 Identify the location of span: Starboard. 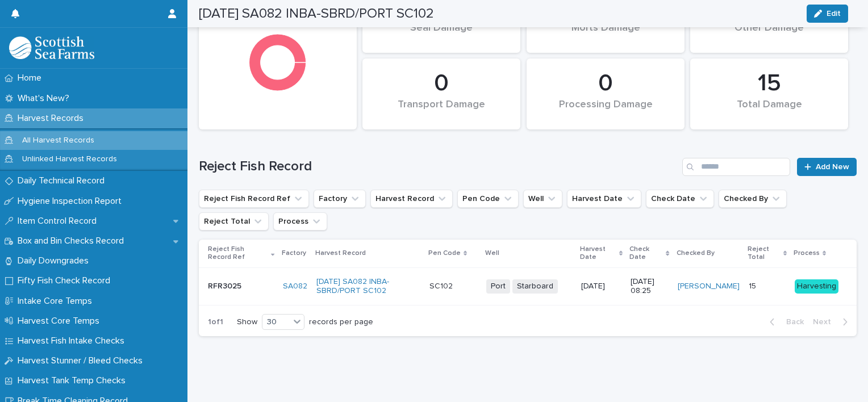
(535, 286).